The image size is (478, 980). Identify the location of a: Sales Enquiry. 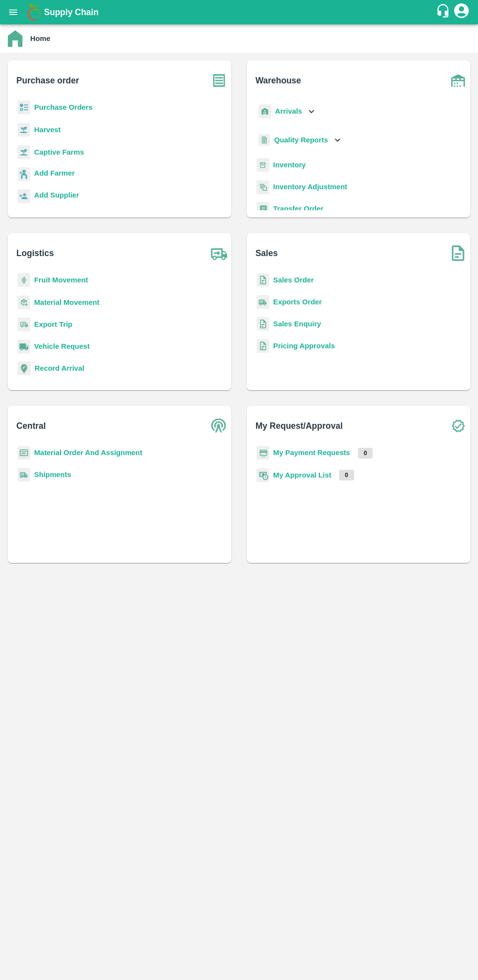
(297, 324).